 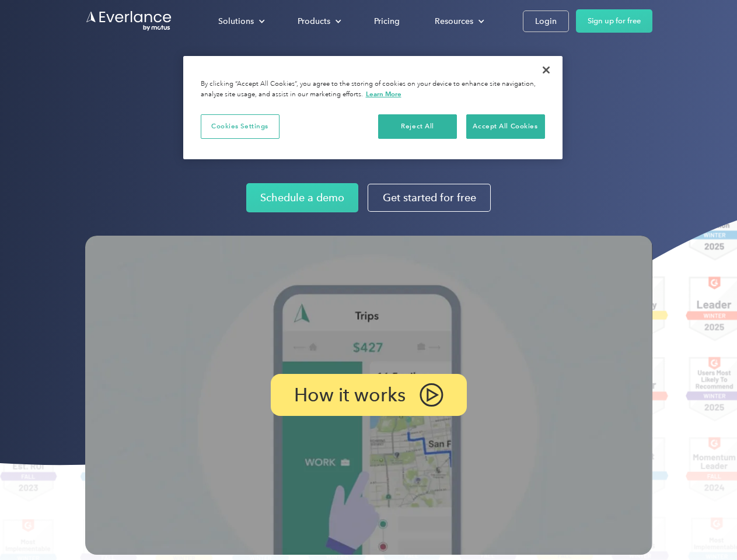 I want to click on div: Login, so click(x=546, y=21).